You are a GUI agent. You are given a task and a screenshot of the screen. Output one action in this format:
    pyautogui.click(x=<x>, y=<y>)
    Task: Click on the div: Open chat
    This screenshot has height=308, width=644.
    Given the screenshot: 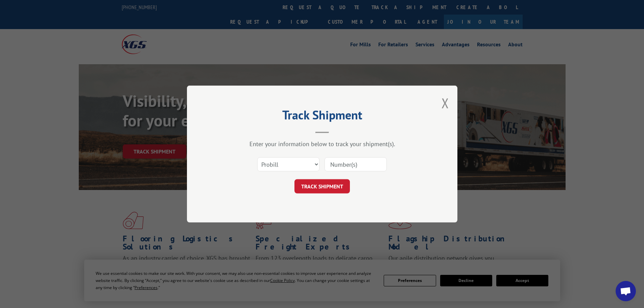 What is the action you would take?
    pyautogui.click(x=626, y=291)
    